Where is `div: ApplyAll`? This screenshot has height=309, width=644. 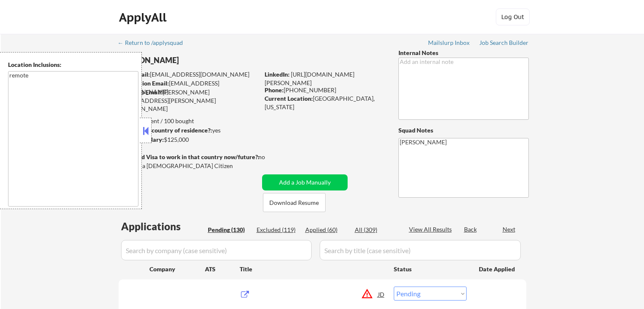 div: ApplyAll is located at coordinates (144, 17).